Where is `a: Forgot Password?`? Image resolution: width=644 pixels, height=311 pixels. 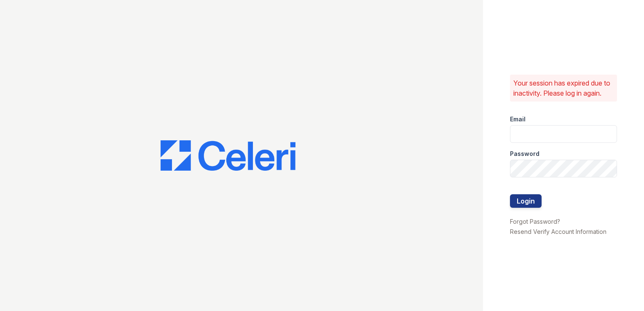 a: Forgot Password? is located at coordinates (535, 221).